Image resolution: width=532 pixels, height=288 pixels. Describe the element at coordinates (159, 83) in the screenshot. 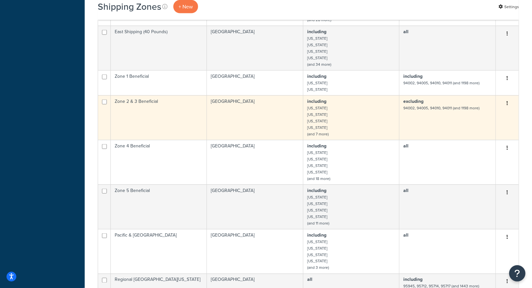

I see `td: Zone 1 Beneficial` at that location.